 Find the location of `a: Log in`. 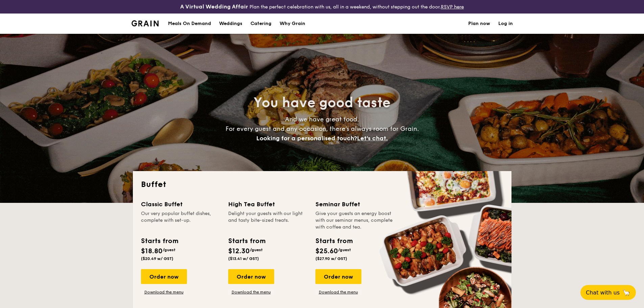

a: Log in is located at coordinates (506, 24).